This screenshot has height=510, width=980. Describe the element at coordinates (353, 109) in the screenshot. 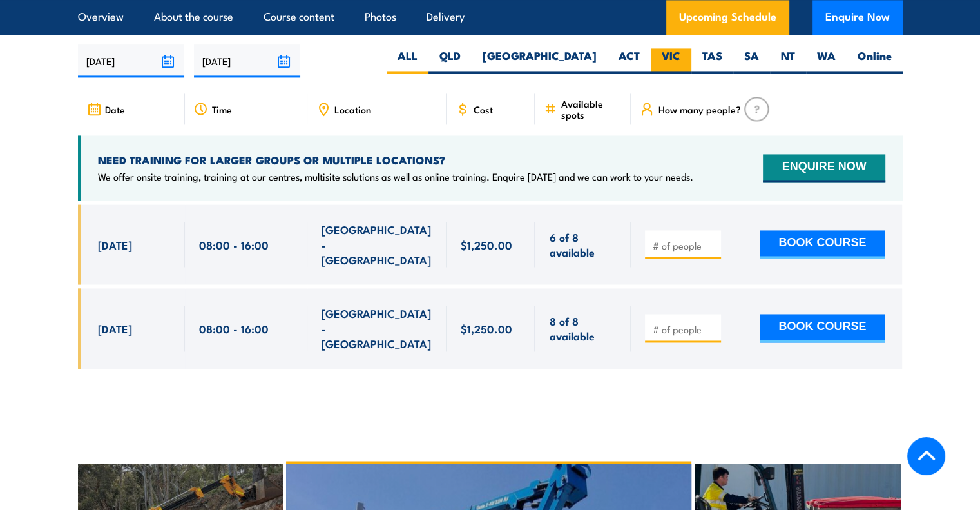

I see `span: Location` at that location.